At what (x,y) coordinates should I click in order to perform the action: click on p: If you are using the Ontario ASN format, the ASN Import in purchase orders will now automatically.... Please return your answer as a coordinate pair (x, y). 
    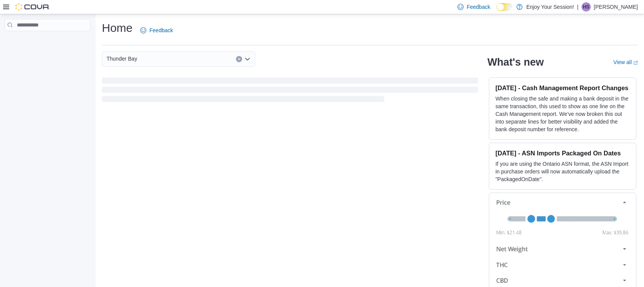
    Looking at the image, I should click on (563, 171).